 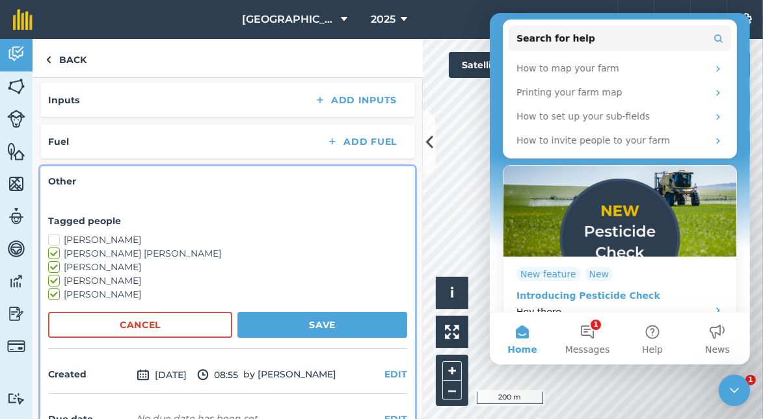 What do you see at coordinates (452, 293) in the screenshot?
I see `button: i` at bounding box center [452, 293].